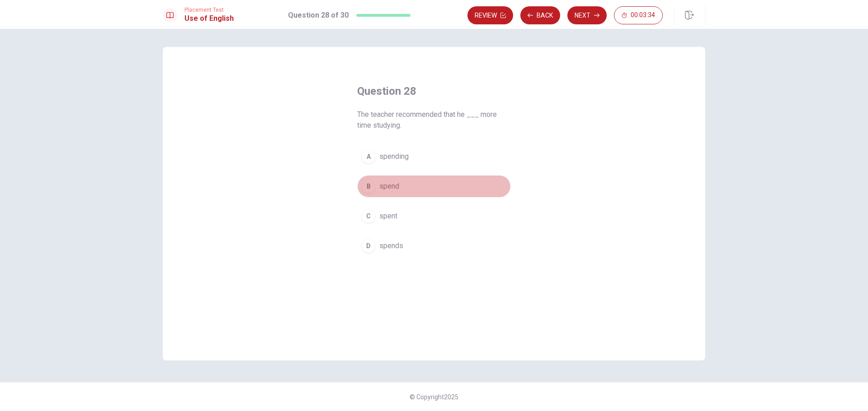 This screenshot has height=411, width=868. Describe the element at coordinates (368, 216) in the screenshot. I see `div: C` at that location.